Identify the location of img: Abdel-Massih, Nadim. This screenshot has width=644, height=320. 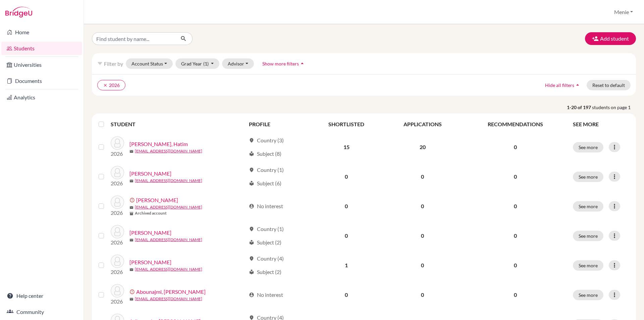
(117, 261).